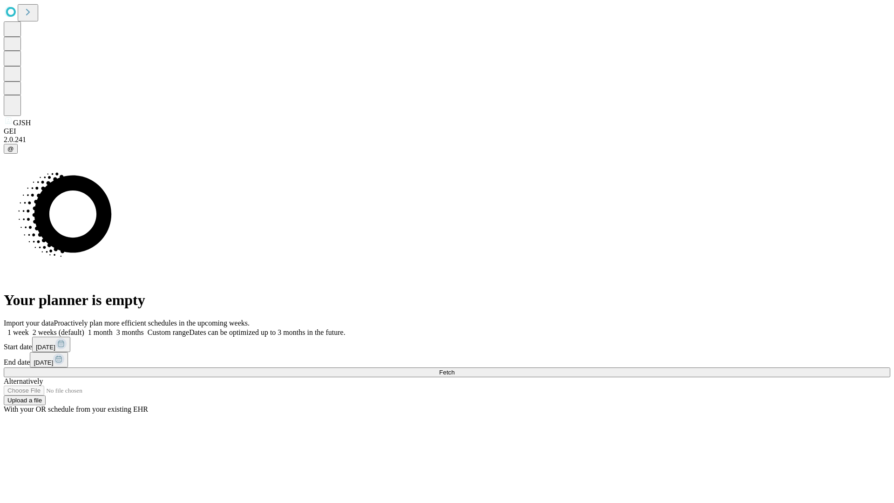 The height and width of the screenshot is (503, 894). I want to click on h1: Your planner is empty, so click(447, 300).